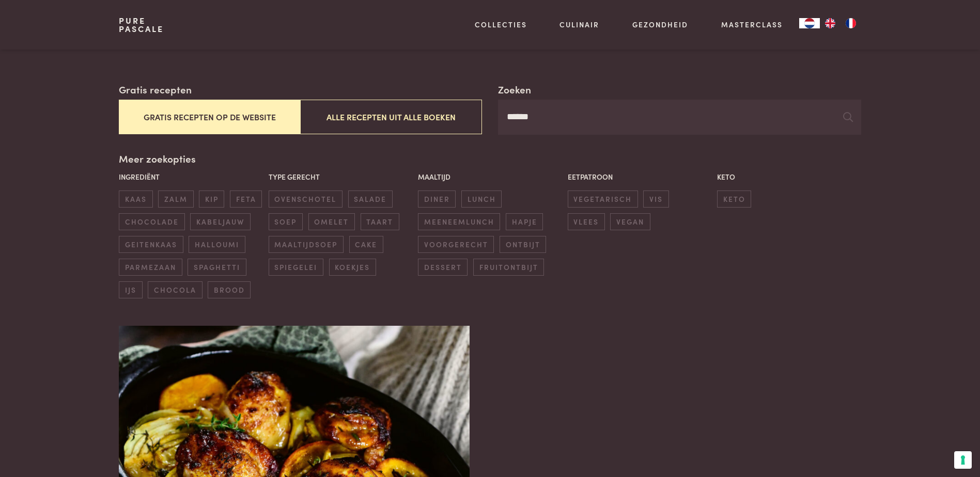 This screenshot has height=477, width=980. What do you see at coordinates (175, 199) in the screenshot?
I see `span: zalm` at bounding box center [175, 199].